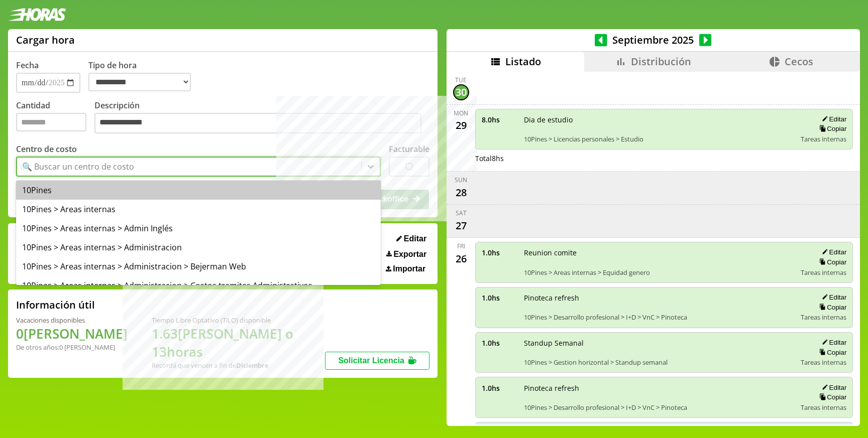 The height and width of the screenshot is (438, 868). I want to click on div: 29, so click(461, 126).